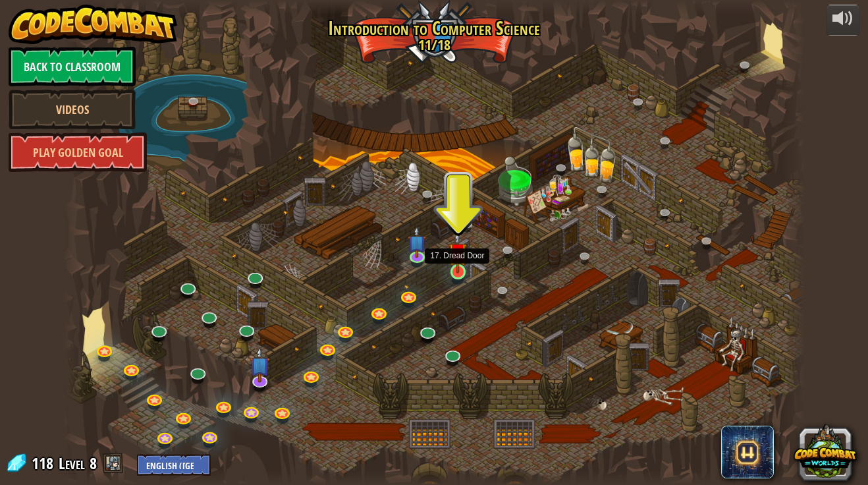 The width and height of the screenshot is (868, 485). I want to click on span: Level, so click(72, 463).